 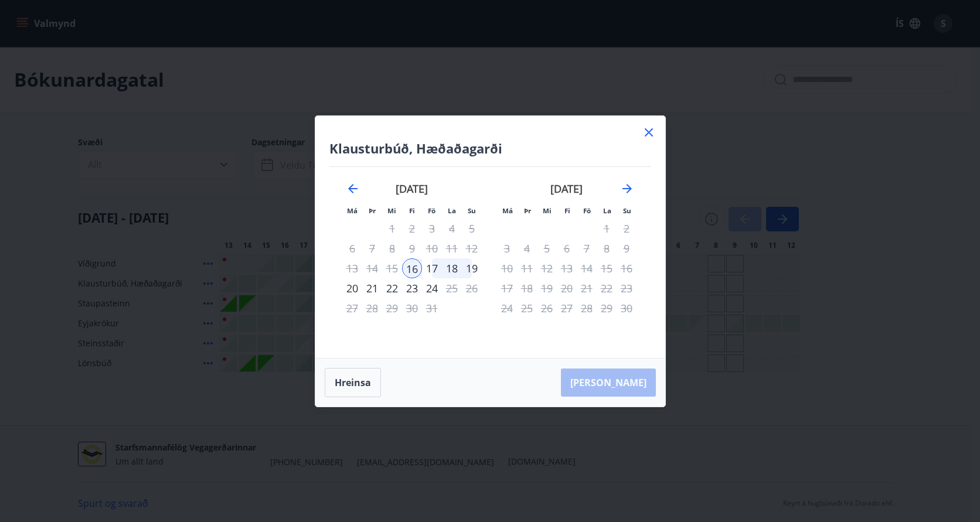 What do you see at coordinates (412, 289) in the screenshot?
I see `div: 23` at bounding box center [412, 289].